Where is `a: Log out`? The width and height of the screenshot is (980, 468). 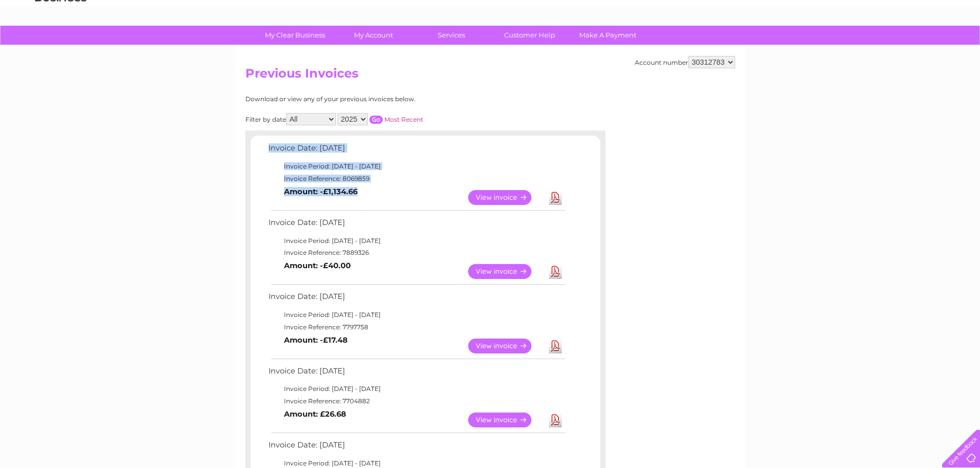
a: Log out is located at coordinates (958, 48).